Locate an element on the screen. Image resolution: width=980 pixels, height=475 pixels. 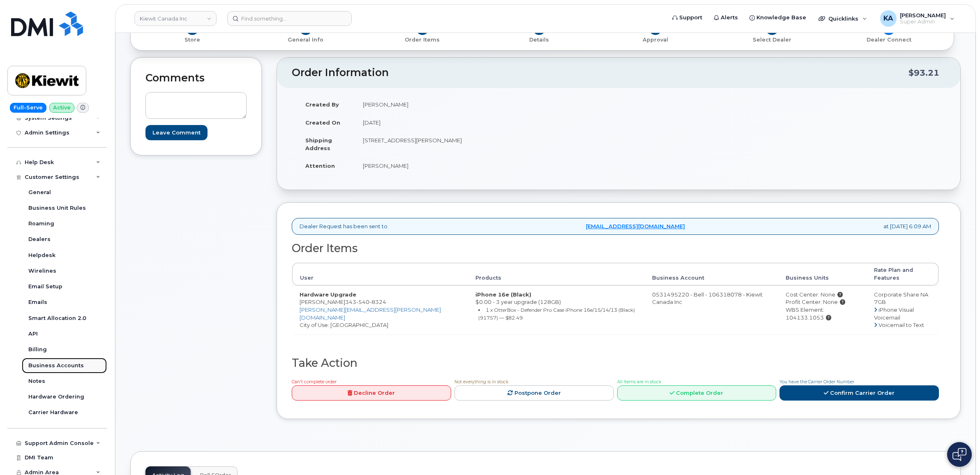
p: Select Dealer is located at coordinates (772, 40).